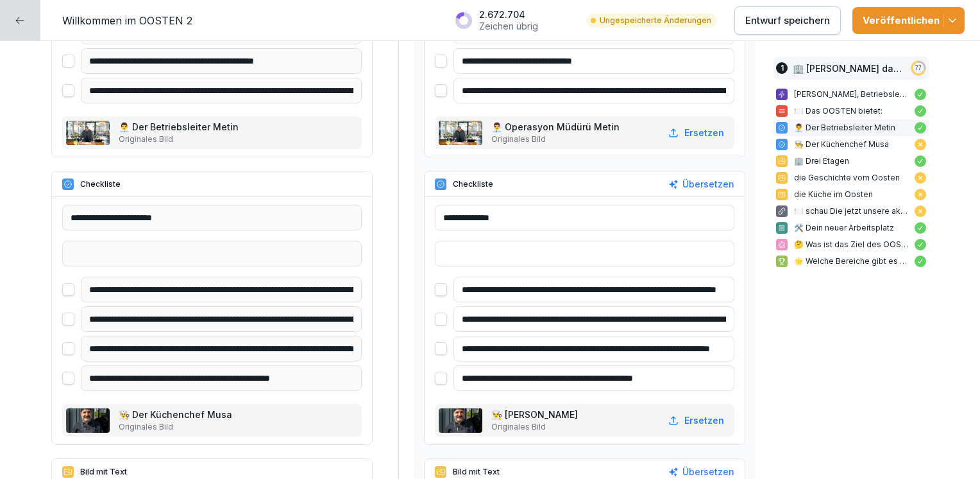 The width and height of the screenshot is (980, 479). What do you see at coordinates (851, 178) in the screenshot?
I see `p: die Geschichte vom Oosten` at bounding box center [851, 178].